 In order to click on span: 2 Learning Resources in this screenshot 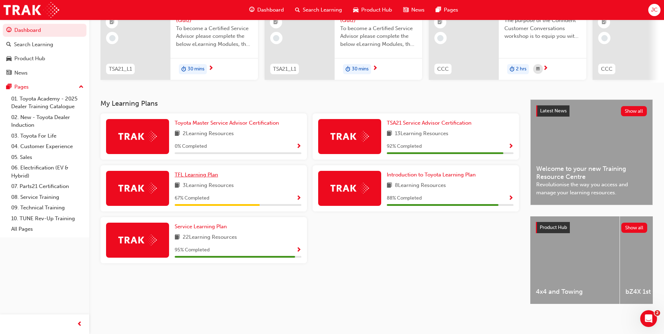, I will do `click(208, 134)`.